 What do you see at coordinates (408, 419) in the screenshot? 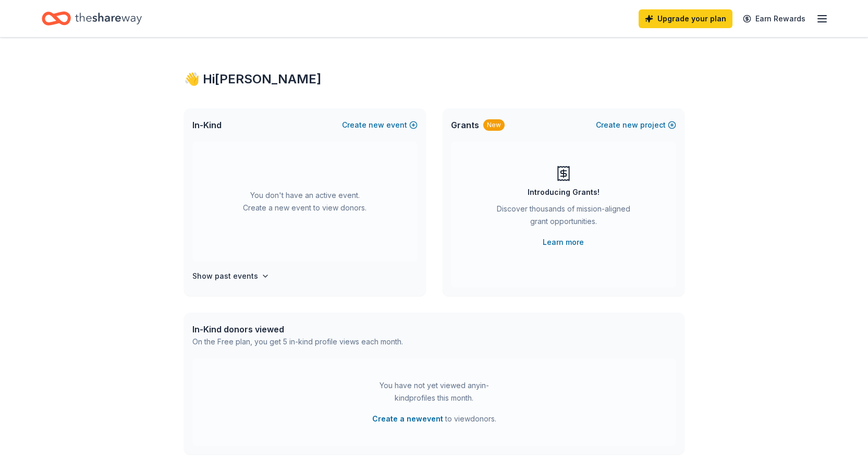
I see `button: Create a newevent` at bounding box center [408, 419].